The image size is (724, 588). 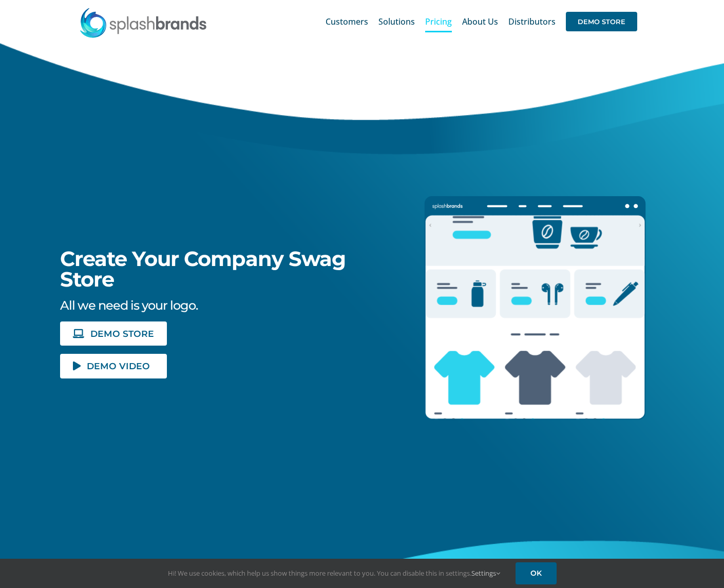 What do you see at coordinates (334, 573) in the screenshot?
I see `span: Hi! We use cookies, which help us show things more relevant to you. You can disable this in setti...` at bounding box center [334, 573].